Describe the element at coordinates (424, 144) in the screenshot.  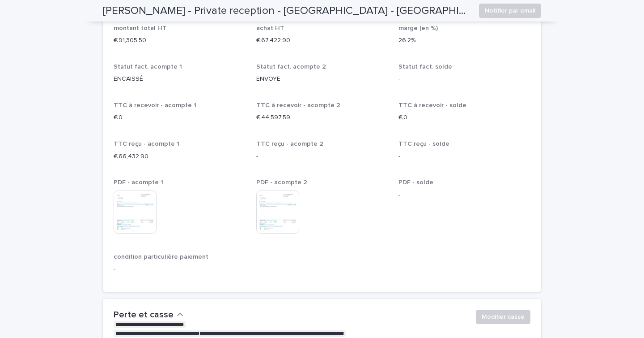
I see `span: TTC reçu - solde` at that location.